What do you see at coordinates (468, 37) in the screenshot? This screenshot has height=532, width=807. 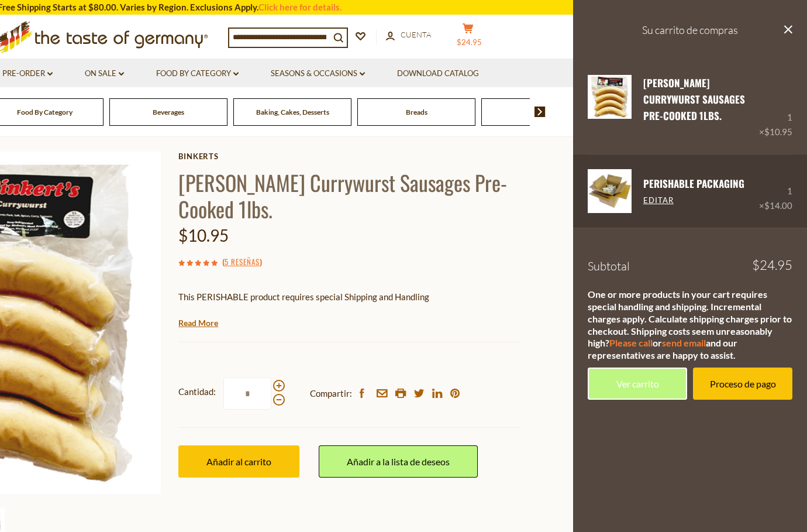 I see `button: $24.95` at bounding box center [468, 37].